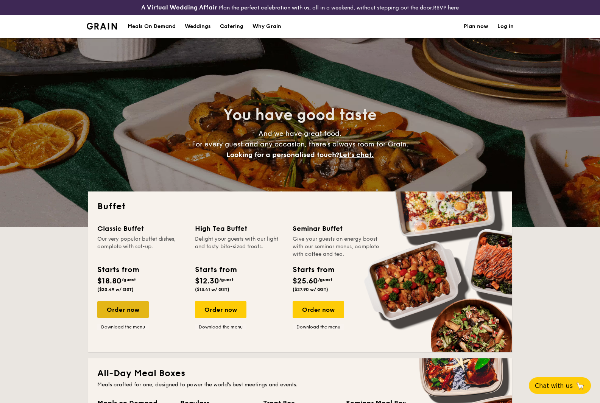 Image resolution: width=600 pixels, height=403 pixels. Describe the element at coordinates (116, 290) in the screenshot. I see `span: ($20.49 w/ GST)` at that location.